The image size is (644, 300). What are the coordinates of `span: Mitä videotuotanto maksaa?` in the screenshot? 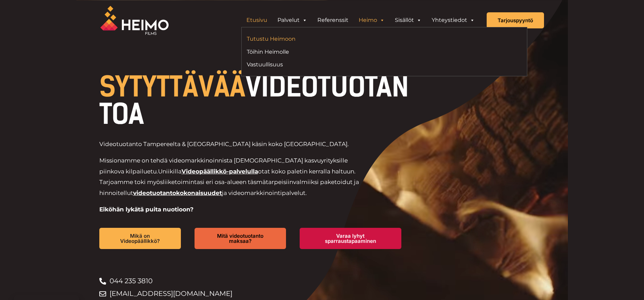 It's located at (240, 238).